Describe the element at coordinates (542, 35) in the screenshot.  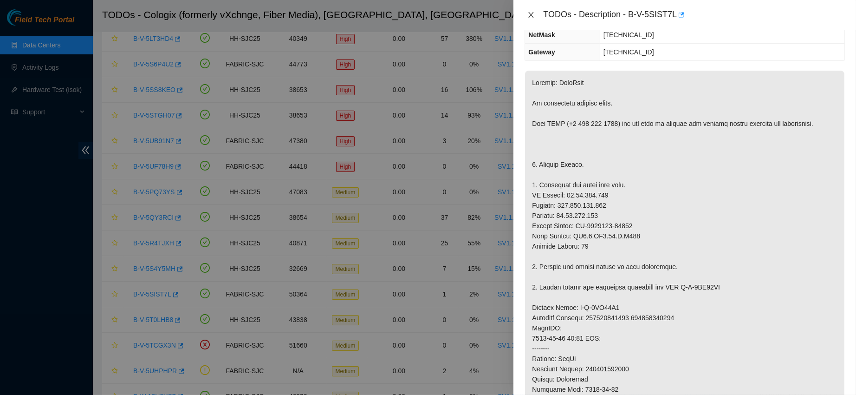
I see `span: NetMask` at that location.